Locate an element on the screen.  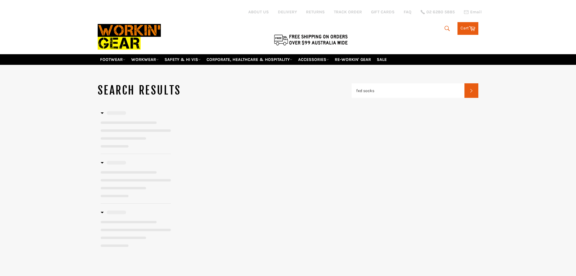
a: GIFT CARDS is located at coordinates (383, 12).